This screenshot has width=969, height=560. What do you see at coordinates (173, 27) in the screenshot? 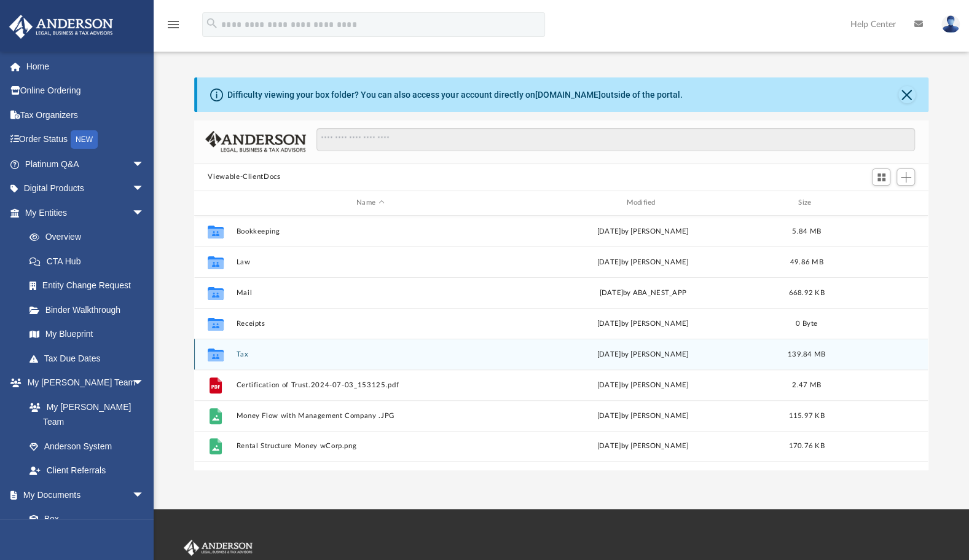
I see `a: menu` at bounding box center [173, 27].